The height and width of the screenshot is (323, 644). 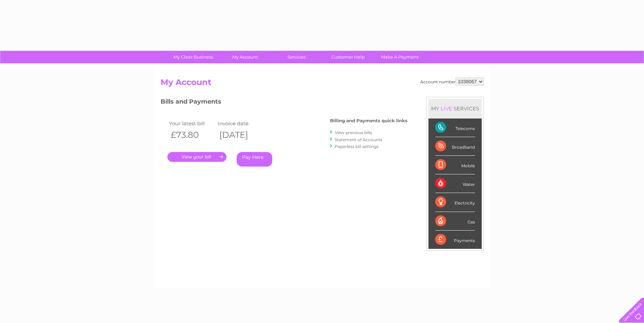 What do you see at coordinates (455, 128) in the screenshot?
I see `div: Telecoms` at bounding box center [455, 128].